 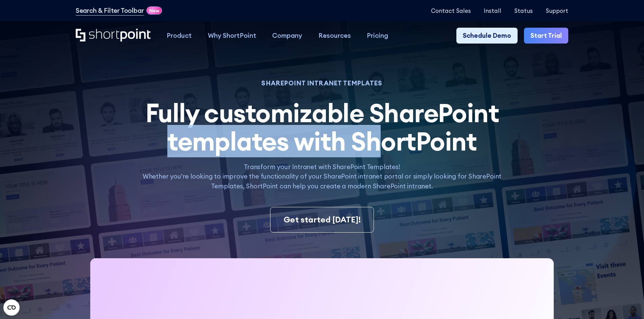 What do you see at coordinates (335, 36) in the screenshot?
I see `a: Resources` at bounding box center [335, 36].